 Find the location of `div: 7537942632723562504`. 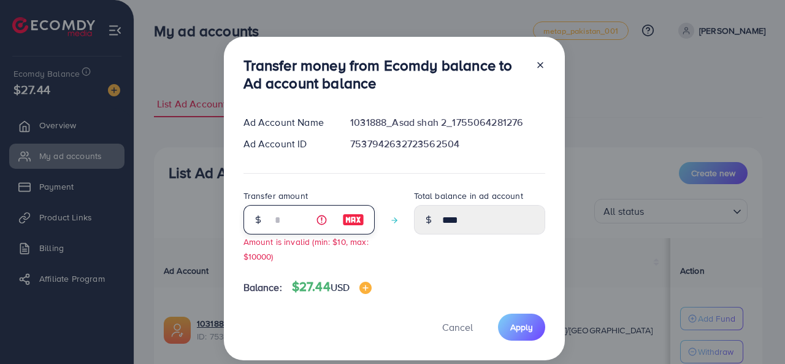

div: 7537942632723562504 is located at coordinates (447, 144).